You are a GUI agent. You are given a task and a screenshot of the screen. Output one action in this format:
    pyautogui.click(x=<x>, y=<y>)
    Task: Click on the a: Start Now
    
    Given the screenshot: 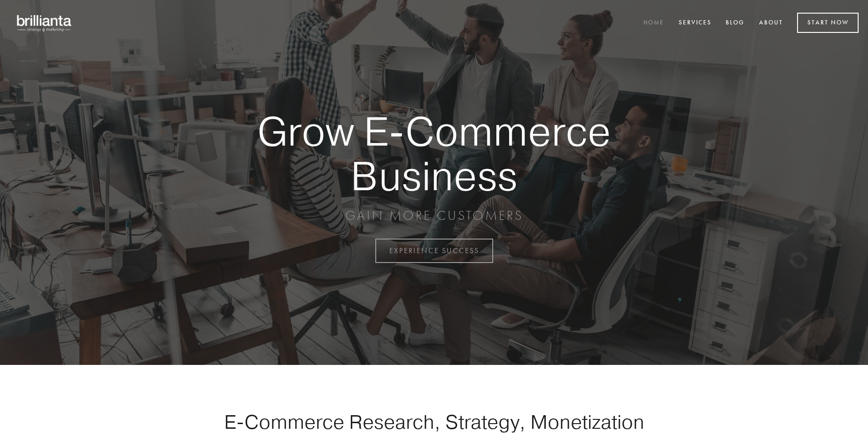 What is the action you would take?
    pyautogui.click(x=827, y=22)
    